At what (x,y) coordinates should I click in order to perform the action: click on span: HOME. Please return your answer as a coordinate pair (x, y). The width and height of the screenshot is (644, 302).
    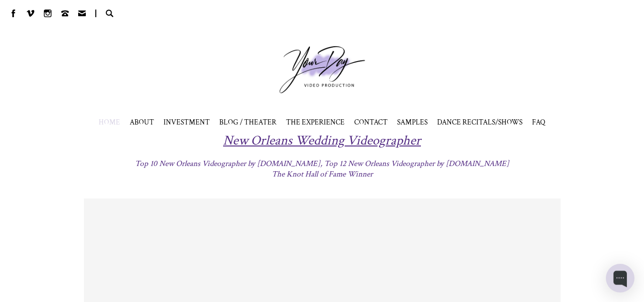
    Looking at the image, I should click on (109, 122).